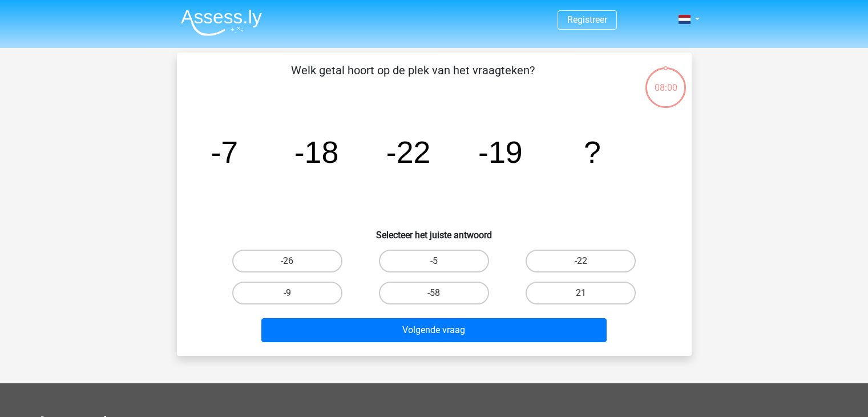 The height and width of the screenshot is (417, 868). Describe the element at coordinates (434, 261) in the screenshot. I see `label: -5` at that location.